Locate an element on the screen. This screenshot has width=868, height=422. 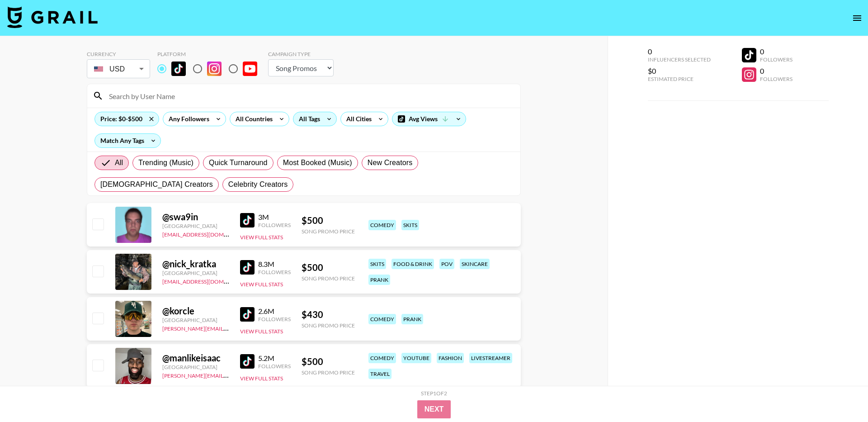
div: travel is located at coordinates (380, 374).